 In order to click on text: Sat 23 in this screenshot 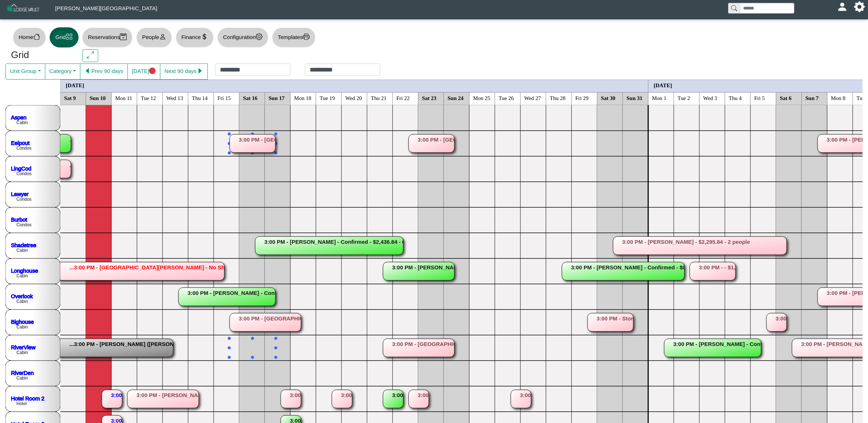, I will do `click(429, 98)`.